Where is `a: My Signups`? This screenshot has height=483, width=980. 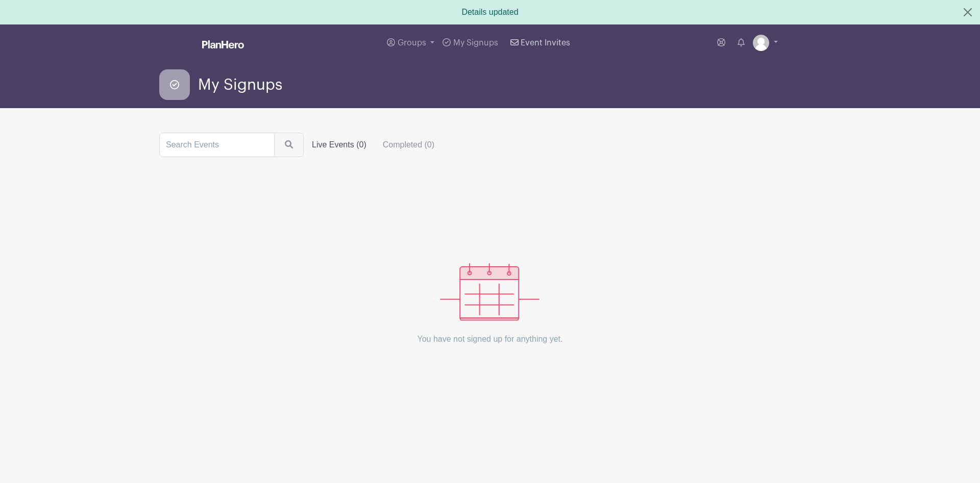
a: My Signups is located at coordinates (470, 43).